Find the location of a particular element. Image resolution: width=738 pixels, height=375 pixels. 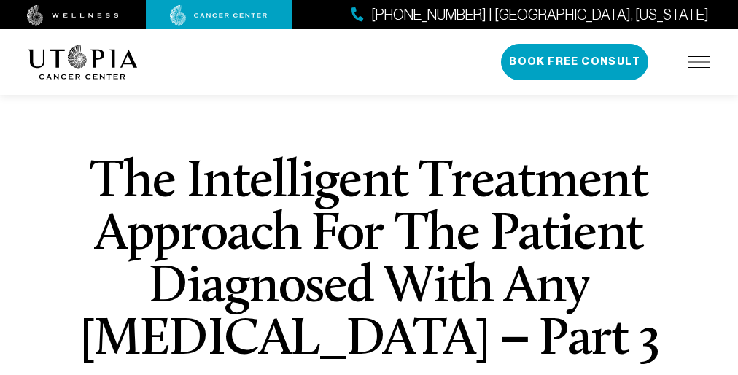

img: wellness is located at coordinates (73, 15).